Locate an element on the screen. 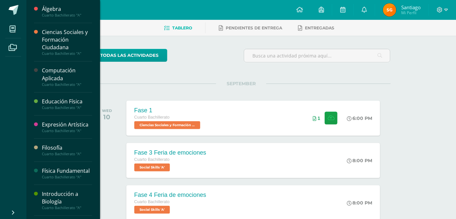 The image size is (456, 219). div: Computación Aplicada is located at coordinates (67, 74).